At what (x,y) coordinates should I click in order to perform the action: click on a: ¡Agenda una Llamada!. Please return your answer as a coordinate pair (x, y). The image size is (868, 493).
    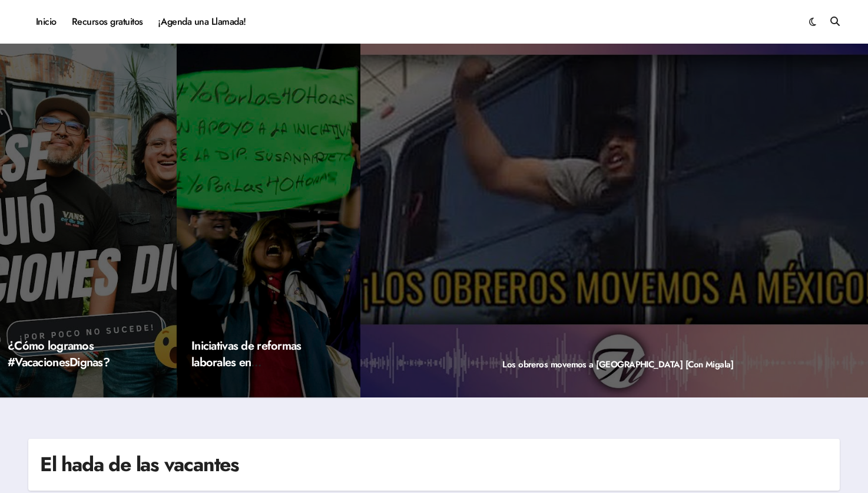
    Looking at the image, I should click on (202, 22).